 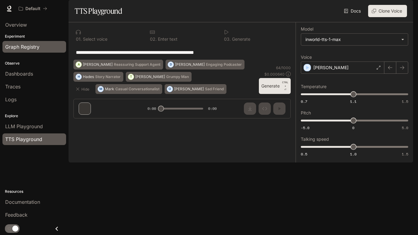 What do you see at coordinates (83, 89) in the screenshot?
I see `button: Hide` at bounding box center [83, 89].